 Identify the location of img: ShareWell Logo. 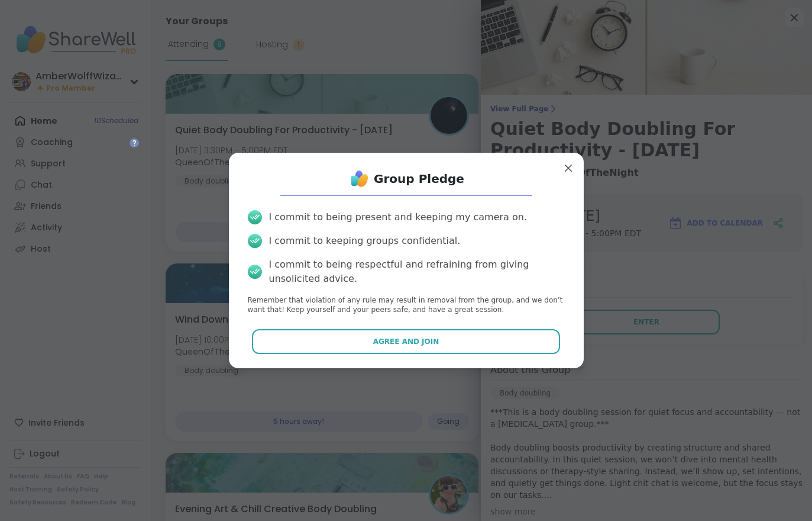
(359, 179).